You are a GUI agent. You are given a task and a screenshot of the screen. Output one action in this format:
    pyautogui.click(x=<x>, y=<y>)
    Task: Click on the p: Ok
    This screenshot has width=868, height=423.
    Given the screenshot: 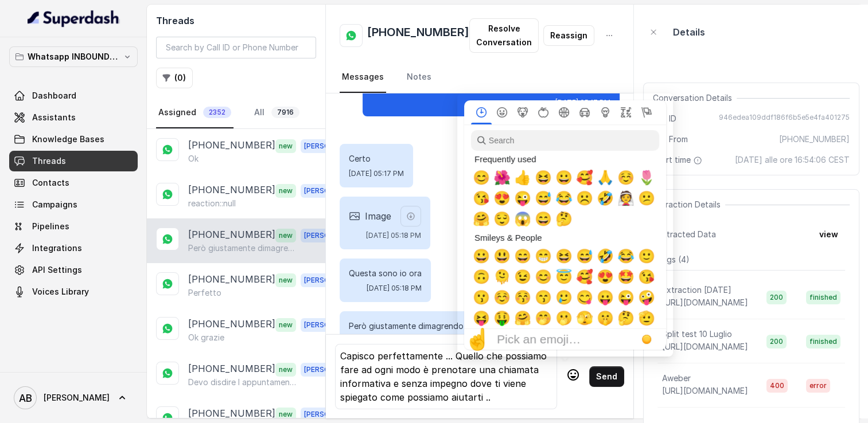 What is the action you would take?
    pyautogui.click(x=193, y=159)
    